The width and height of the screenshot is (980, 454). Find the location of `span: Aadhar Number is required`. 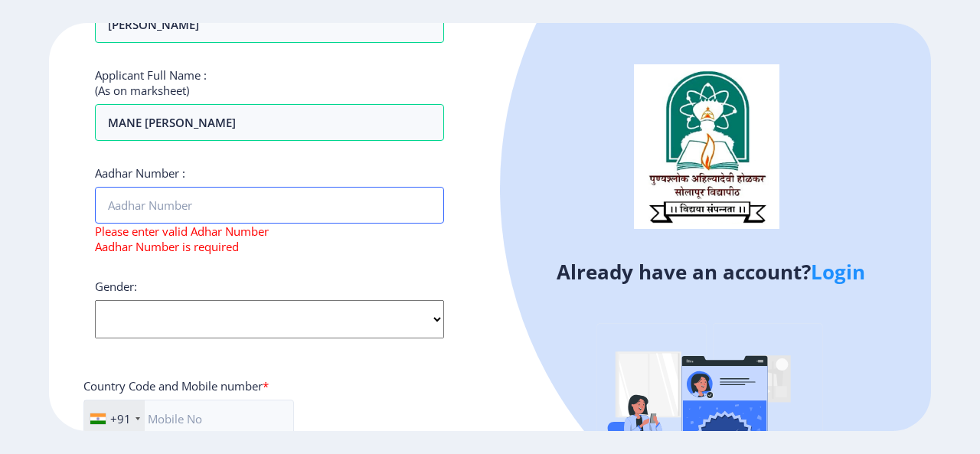

span: Aadhar Number is required is located at coordinates (167, 247).